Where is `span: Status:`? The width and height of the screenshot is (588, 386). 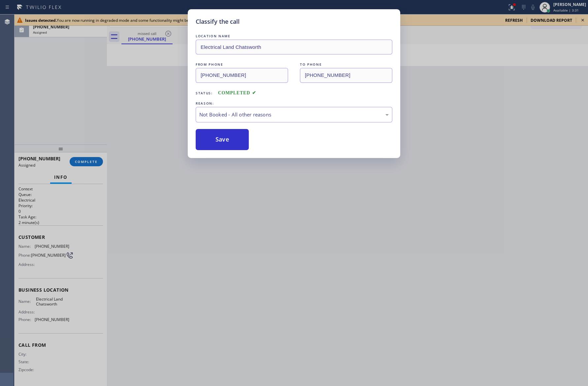
span: Status: is located at coordinates (205, 93).